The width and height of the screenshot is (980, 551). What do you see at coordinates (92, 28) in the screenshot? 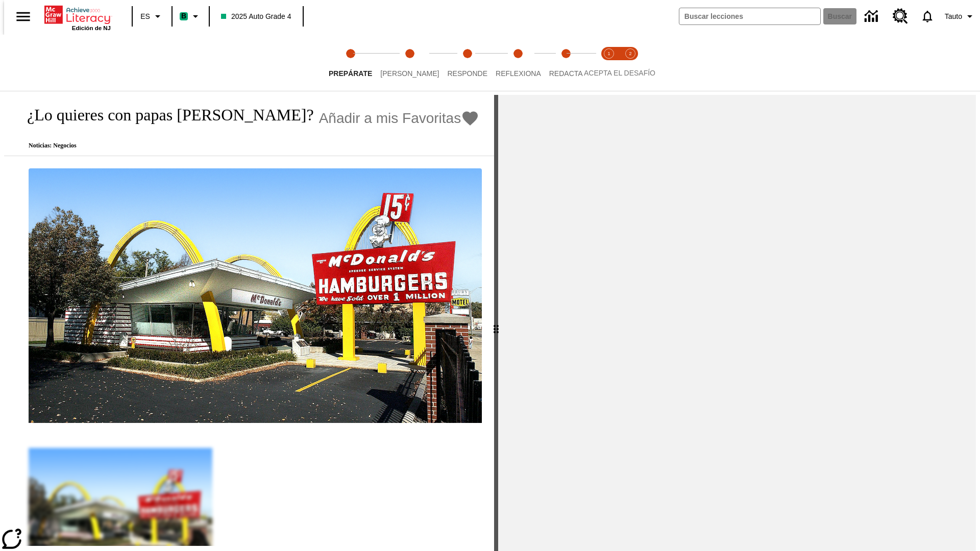
I see `span: Edición de NJ` at bounding box center [92, 28].